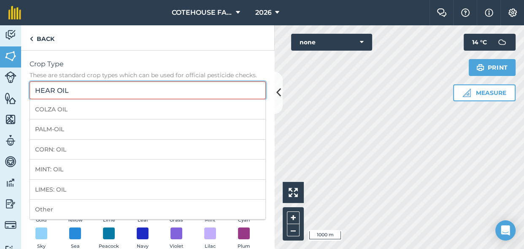 The height and width of the screenshot is (249, 524). Describe the element at coordinates (148, 190) in the screenshot. I see `li: LIMES: OIL` at that location.